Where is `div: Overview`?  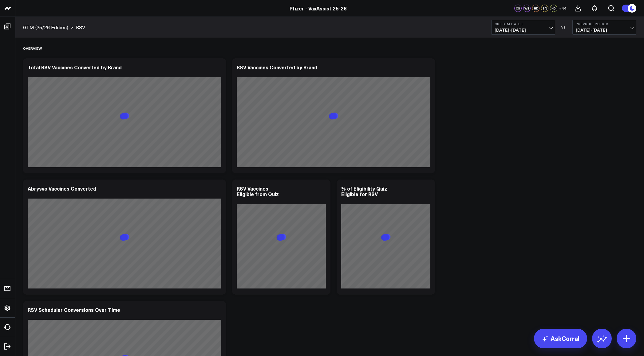 div: Overview is located at coordinates (32, 48).